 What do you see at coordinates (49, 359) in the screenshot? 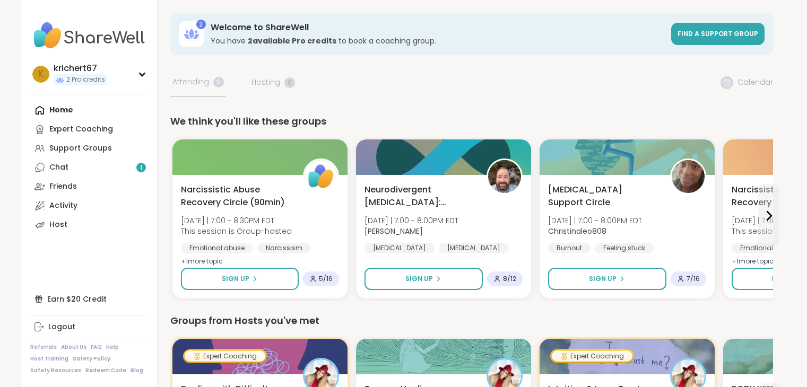
I see `a: Host Training` at bounding box center [49, 359].